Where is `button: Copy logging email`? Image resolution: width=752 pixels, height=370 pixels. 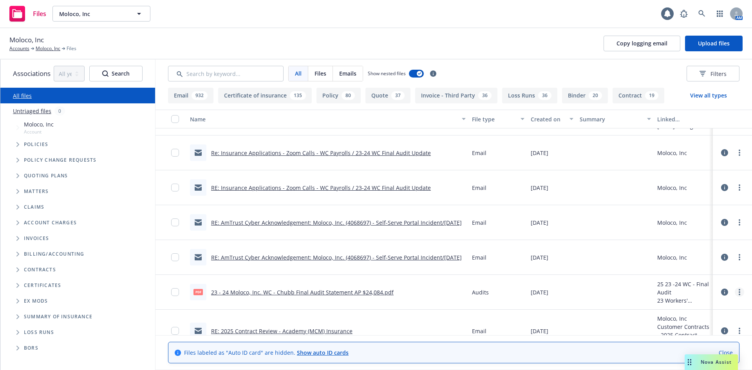 button: Copy logging email is located at coordinates (642, 44).